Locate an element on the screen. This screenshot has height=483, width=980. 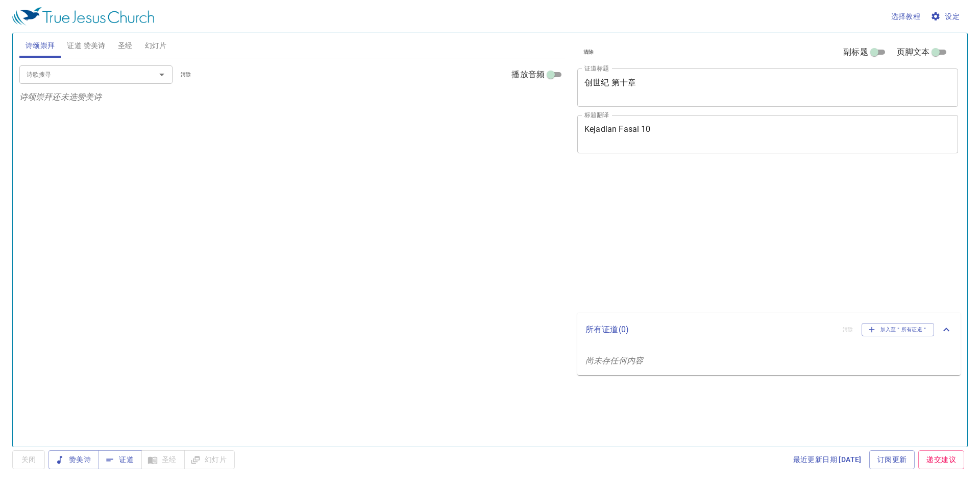
span: 证道 赞美诗 is located at coordinates (86, 45).